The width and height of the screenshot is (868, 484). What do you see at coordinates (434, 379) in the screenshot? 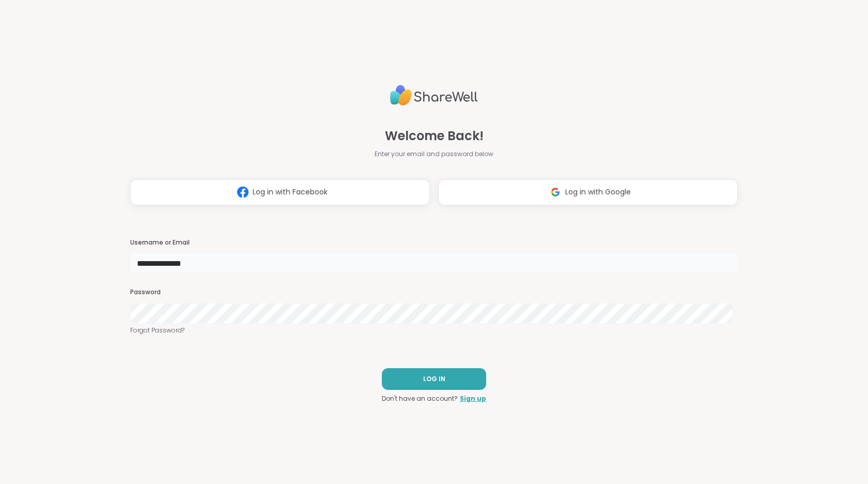
I see `span: LOG IN` at bounding box center [434, 379].